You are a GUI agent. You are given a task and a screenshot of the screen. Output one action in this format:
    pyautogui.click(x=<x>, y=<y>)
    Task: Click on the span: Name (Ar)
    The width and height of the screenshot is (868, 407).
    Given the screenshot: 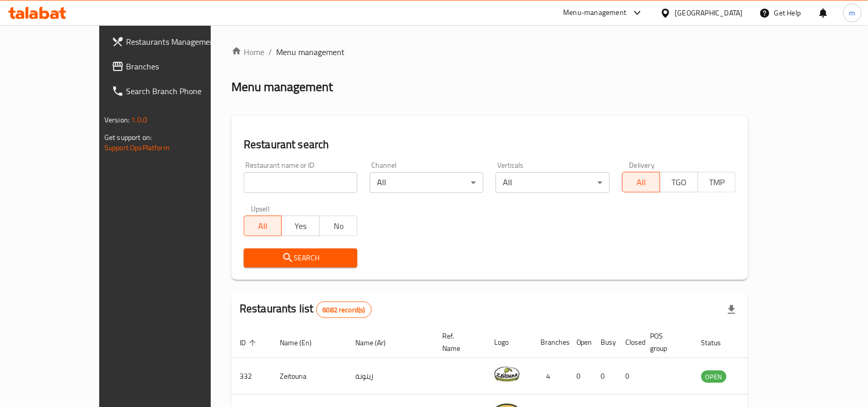 What is the action you would take?
    pyautogui.click(x=377, y=342)
    